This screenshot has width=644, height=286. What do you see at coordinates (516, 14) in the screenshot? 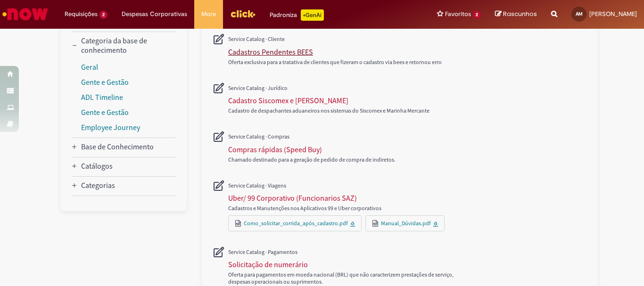
I see `a: Rascunhos` at bounding box center [516, 14].